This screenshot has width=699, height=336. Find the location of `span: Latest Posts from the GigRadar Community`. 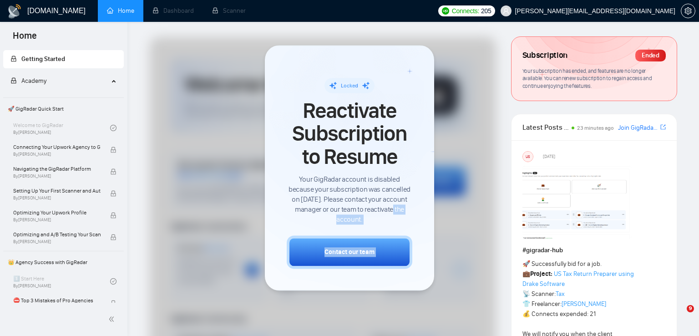

span: Latest Posts from the GigRadar Community is located at coordinates (546, 127).